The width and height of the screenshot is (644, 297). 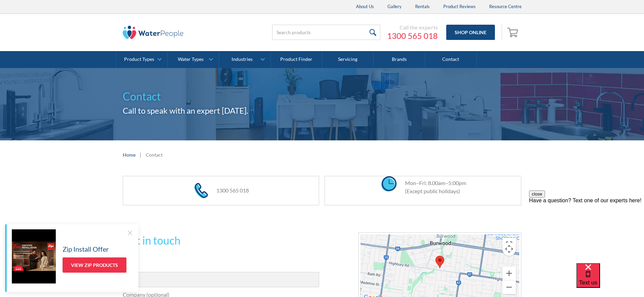 What do you see at coordinates (348, 60) in the screenshot?
I see `a: Servicing` at bounding box center [348, 60].